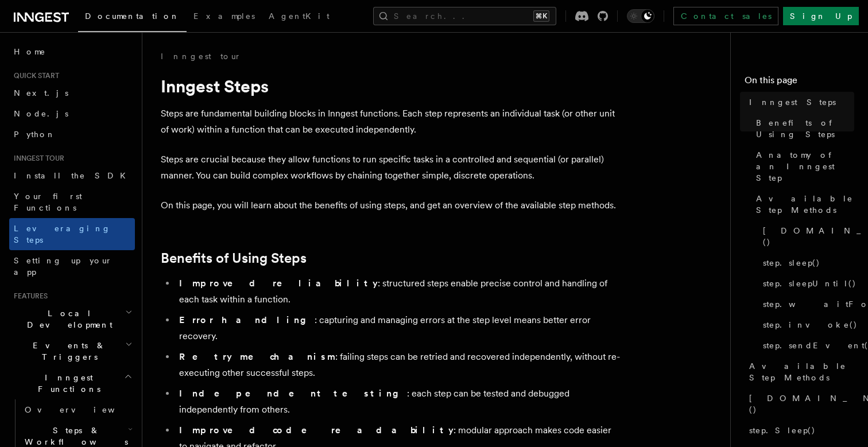  I want to click on a: Home, so click(71, 52).